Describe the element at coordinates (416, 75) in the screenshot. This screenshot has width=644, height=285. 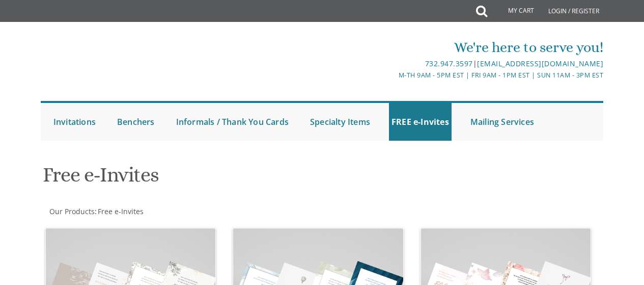
I see `div: M-Th 9am - 5pm EST | Fri 9am - 1pm EST | Sun 11am - 3pm EST` at that location.